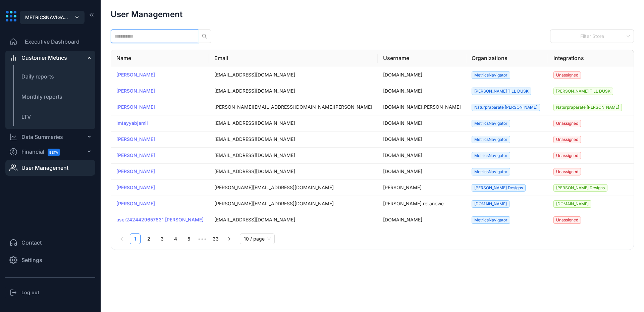 The height and width of the screenshot is (312, 644). What do you see at coordinates (42, 137) in the screenshot?
I see `div: Data Summaries` at bounding box center [42, 137].